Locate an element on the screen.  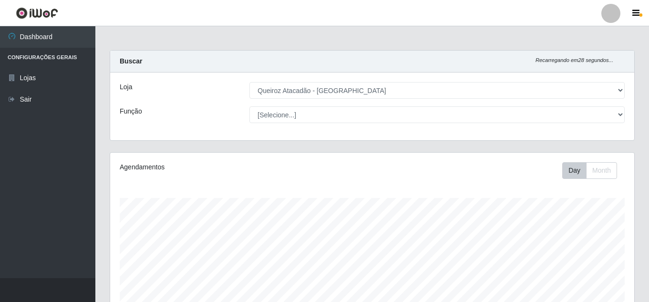
label: Loja is located at coordinates (126, 87).